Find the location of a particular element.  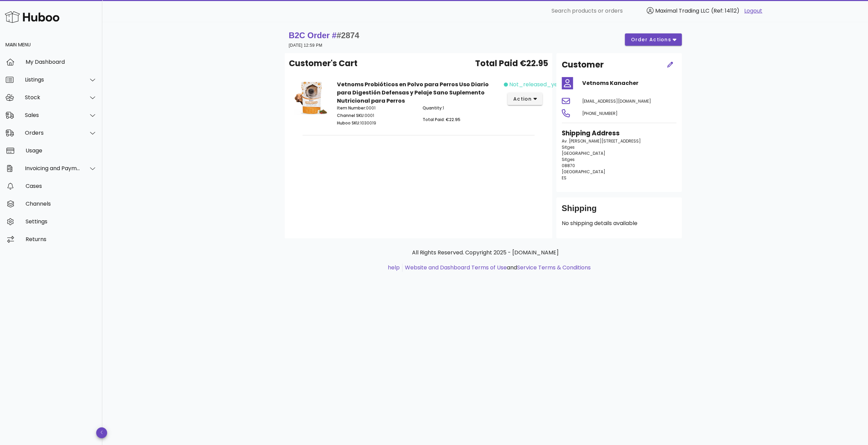

span: 08870 is located at coordinates (568, 165).